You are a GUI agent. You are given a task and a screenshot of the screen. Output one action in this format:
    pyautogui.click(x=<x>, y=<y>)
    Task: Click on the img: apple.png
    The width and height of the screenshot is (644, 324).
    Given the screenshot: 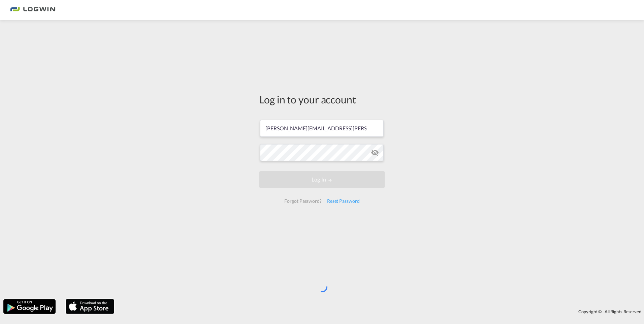 What is the action you would take?
    pyautogui.click(x=90, y=306)
    